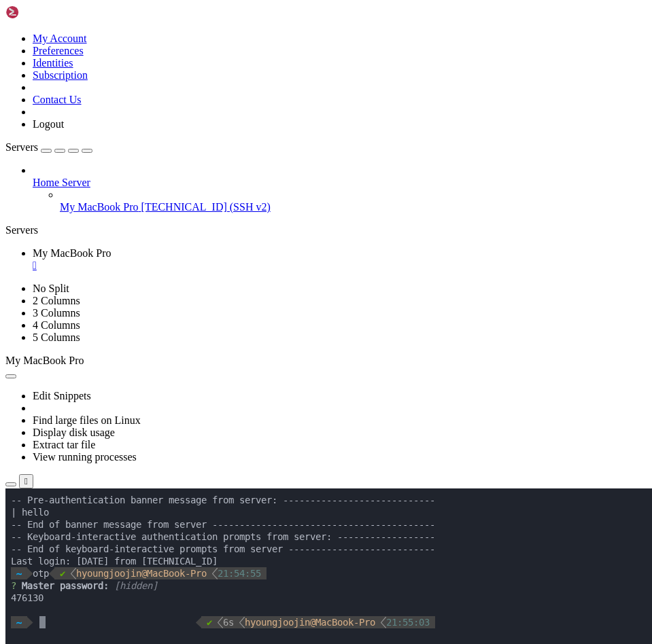 This screenshot has width=652, height=644. What do you see at coordinates (325, 230) in the screenshot?
I see `div: Servers` at bounding box center [325, 230].